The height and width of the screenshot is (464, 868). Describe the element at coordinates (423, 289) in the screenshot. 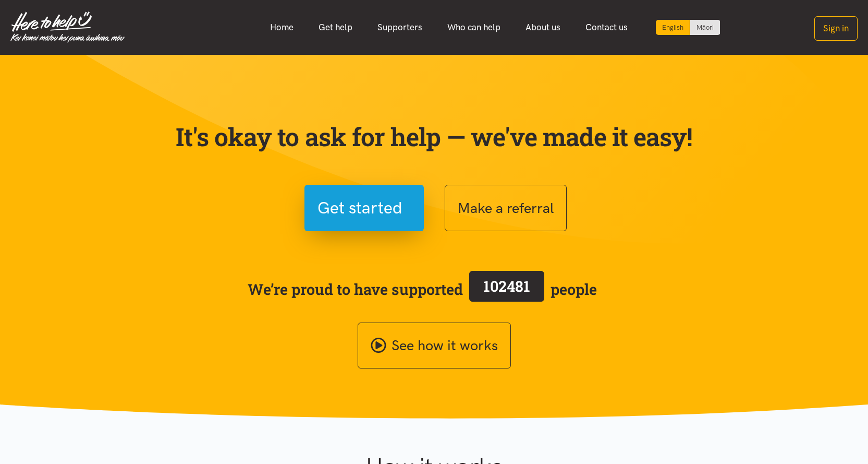

I see `span: We’re proud to have supported people` at that location.